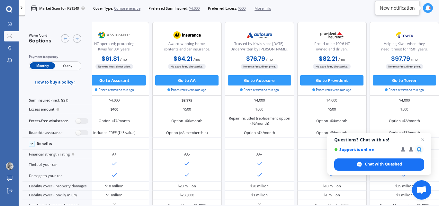 The image size is (439, 206). What do you see at coordinates (57, 164) in the screenshot?
I see `div: Theft of your car` at bounding box center [57, 164].